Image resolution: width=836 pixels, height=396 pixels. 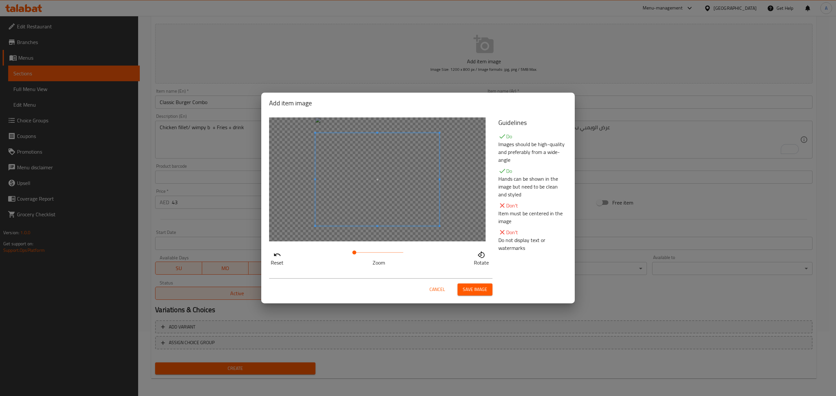 I want to click on button: Rotate, so click(x=481, y=258).